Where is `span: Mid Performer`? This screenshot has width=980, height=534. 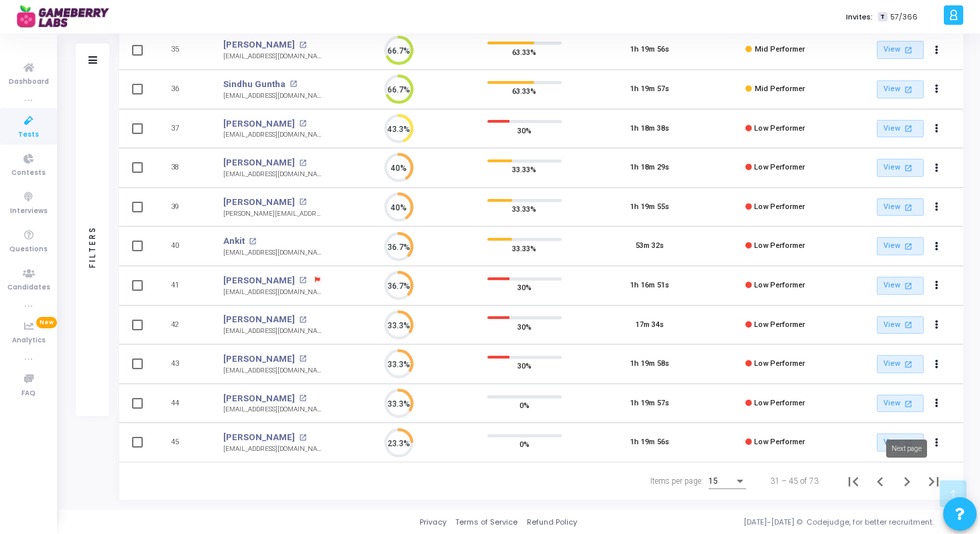 span: Mid Performer is located at coordinates (779, 88).